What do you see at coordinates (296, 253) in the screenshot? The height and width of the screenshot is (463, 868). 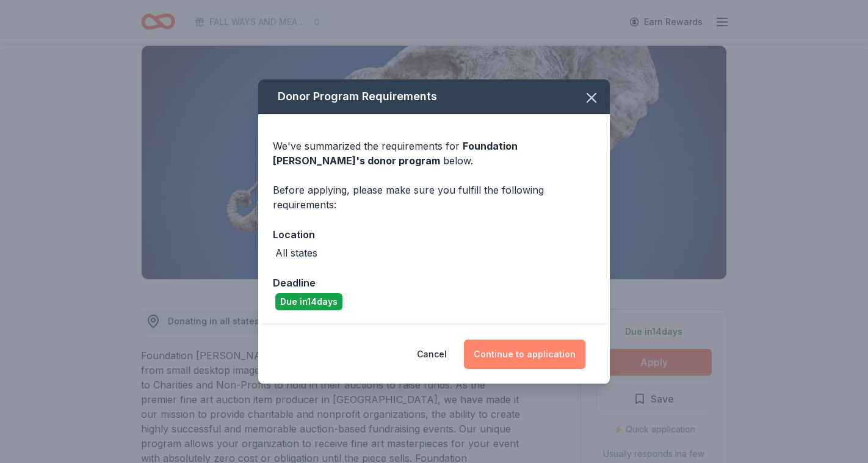 I see `div: All states` at bounding box center [296, 253].